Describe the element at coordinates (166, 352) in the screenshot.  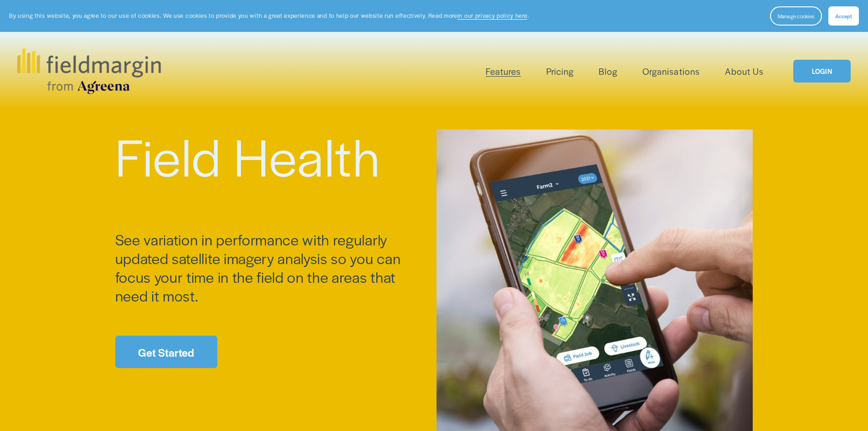
I see `a: Get Started` at that location.